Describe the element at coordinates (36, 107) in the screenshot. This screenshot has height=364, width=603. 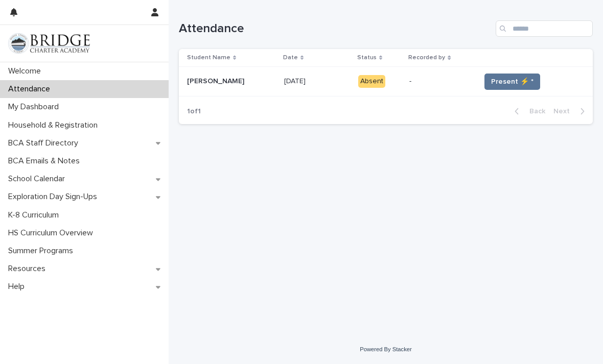
I see `p: My Dashboard` at that location.